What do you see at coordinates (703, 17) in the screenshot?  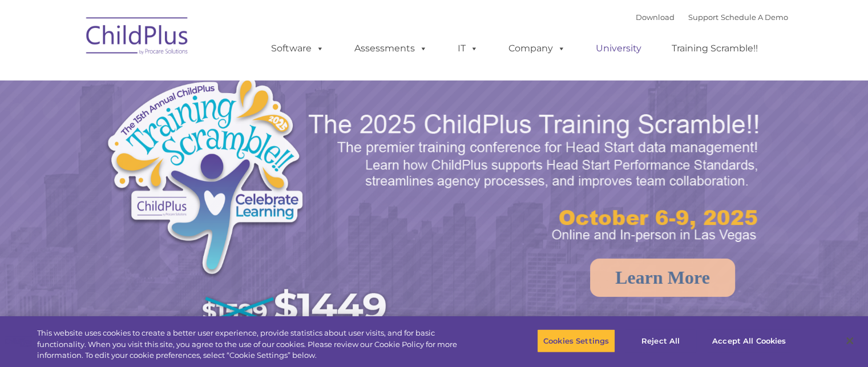 I see `a: Support` at bounding box center [703, 17].